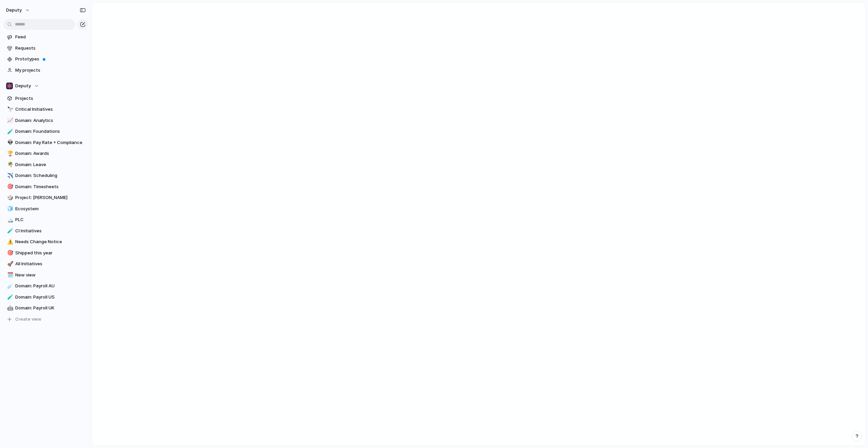 This screenshot has width=868, height=448. I want to click on div: 🧪CI Initiatives, so click(46, 231).